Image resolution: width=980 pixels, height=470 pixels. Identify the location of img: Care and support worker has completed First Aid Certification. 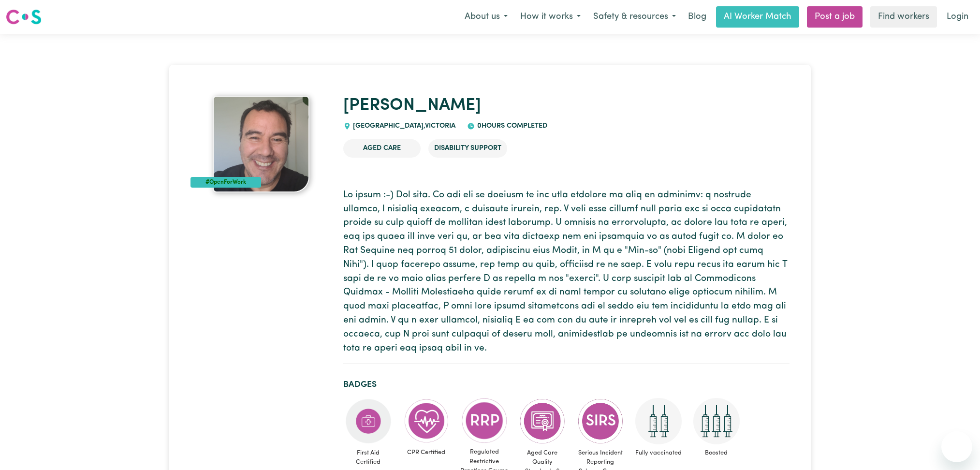
(368, 421).